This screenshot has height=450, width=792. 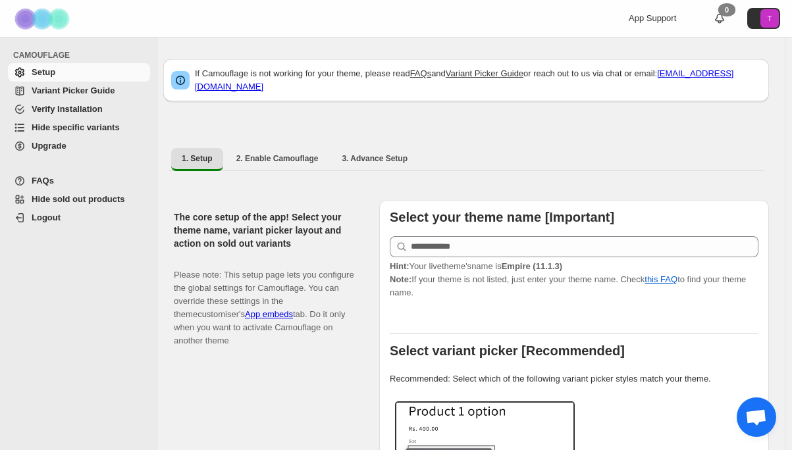 What do you see at coordinates (197, 159) in the screenshot?
I see `span: 1. Setup` at bounding box center [197, 159].